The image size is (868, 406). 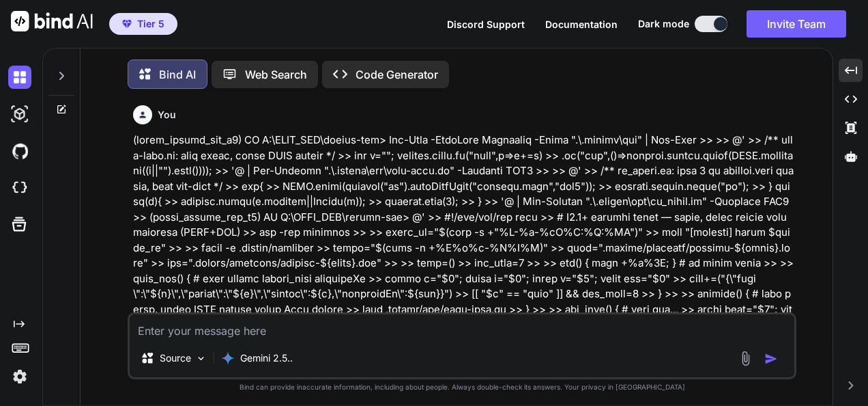 What do you see at coordinates (796, 24) in the screenshot?
I see `button: Invite Team` at bounding box center [796, 24].